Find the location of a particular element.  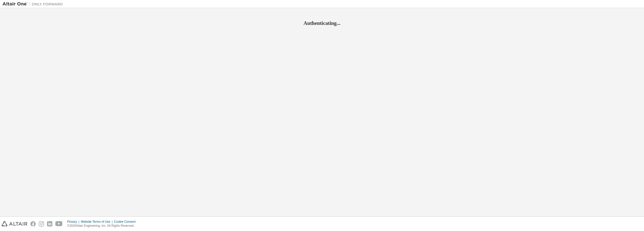

h2: Authenticating... is located at coordinates (322, 23).